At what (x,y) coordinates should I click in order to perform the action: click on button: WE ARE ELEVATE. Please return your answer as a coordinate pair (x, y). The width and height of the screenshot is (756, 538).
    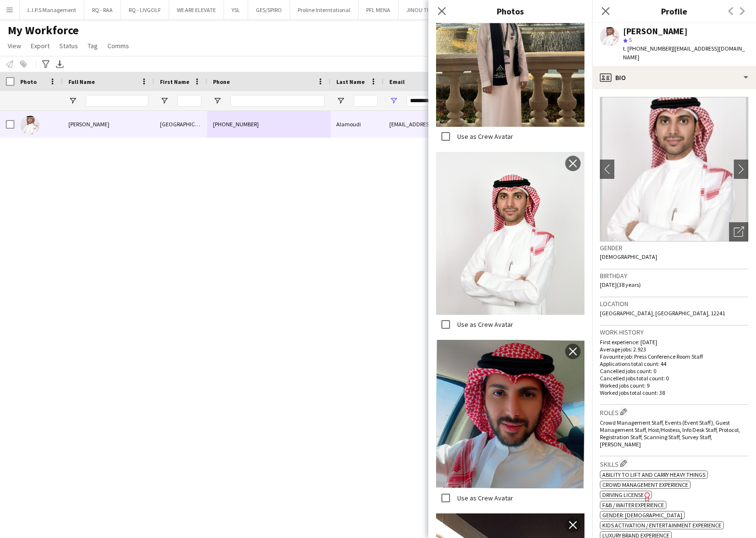
    Looking at the image, I should click on (197, 9).